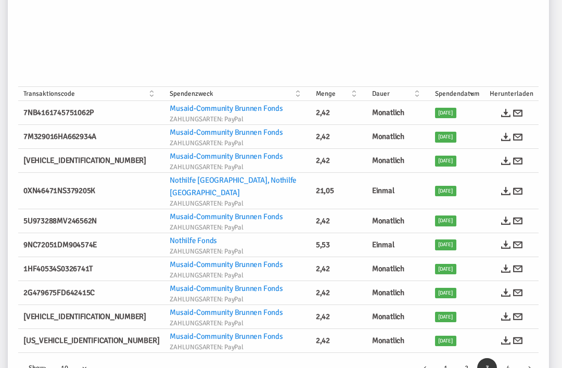  I want to click on th: Herunterladen, so click(511, 94).